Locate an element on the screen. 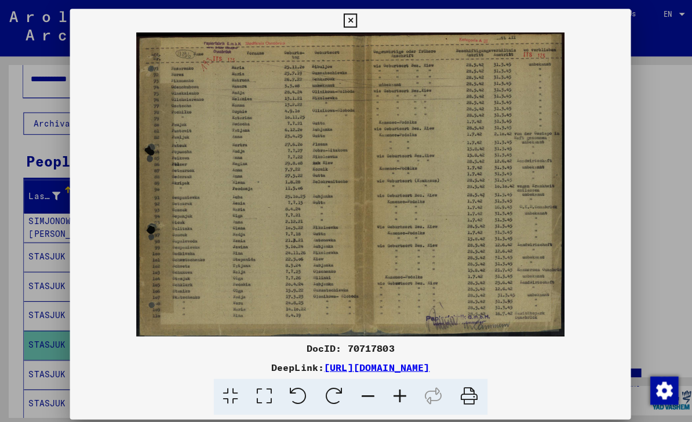 The height and width of the screenshot is (422, 692). img: 001.jpg is located at coordinates (346, 182).